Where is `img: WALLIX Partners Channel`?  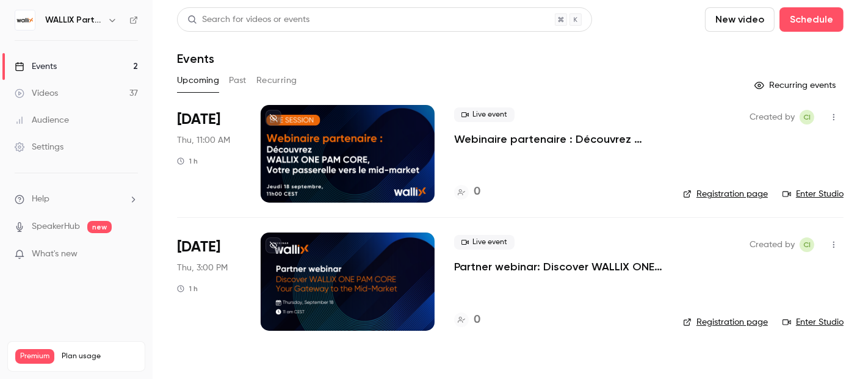 img: WALLIX Partners Channel is located at coordinates (25, 20).